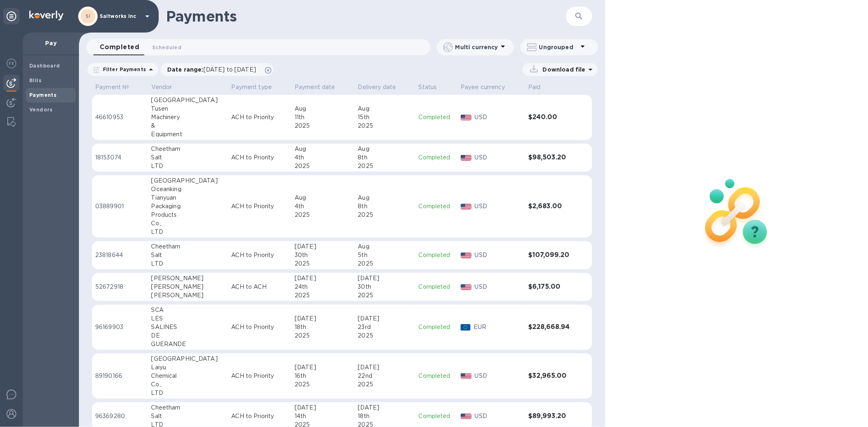  What do you see at coordinates (43, 95) in the screenshot?
I see `b: Payments` at bounding box center [43, 95].